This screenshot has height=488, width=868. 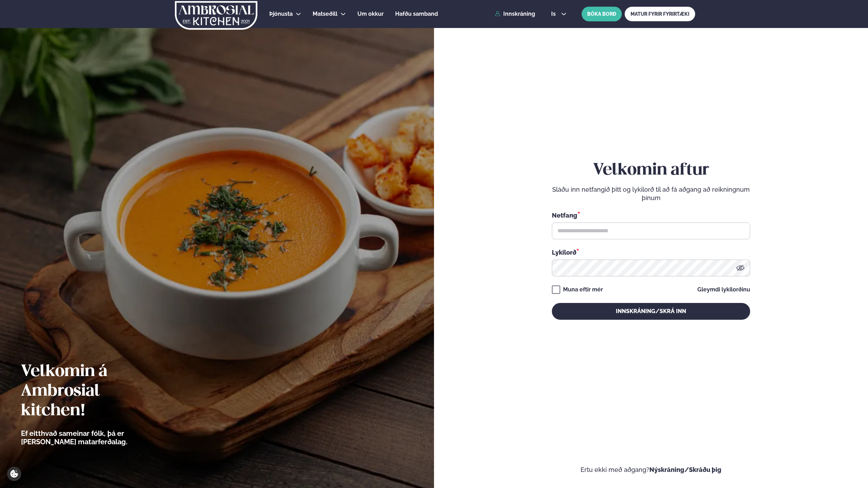 I want to click on a: MATUR FYRIR FYRIRTÆKI, so click(x=660, y=14).